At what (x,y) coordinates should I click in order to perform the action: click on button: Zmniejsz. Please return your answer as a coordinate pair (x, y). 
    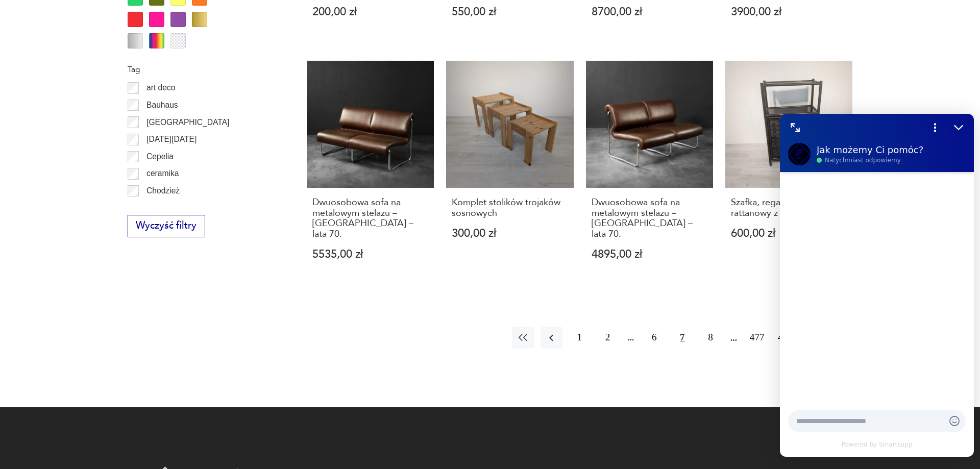
    Looking at the image, I should click on (178, 13).